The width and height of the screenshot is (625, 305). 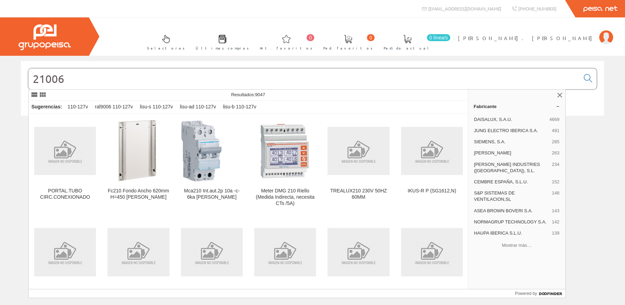 I want to click on img: Meter DMG 210 Riello (Medida Indirecta, necesita CTs /5A), so click(x=285, y=151).